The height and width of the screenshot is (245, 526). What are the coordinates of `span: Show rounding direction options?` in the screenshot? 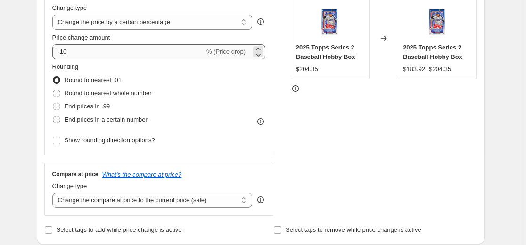 It's located at (110, 140).